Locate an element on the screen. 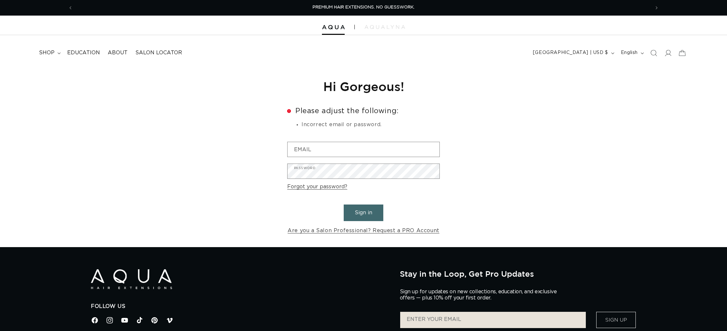 The height and width of the screenshot is (331, 727). img: aqualyna.com is located at coordinates (385, 27).